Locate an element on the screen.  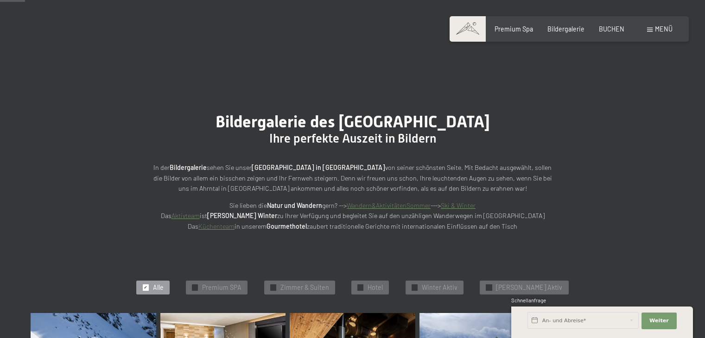
span: Menü is located at coordinates (664, 29).